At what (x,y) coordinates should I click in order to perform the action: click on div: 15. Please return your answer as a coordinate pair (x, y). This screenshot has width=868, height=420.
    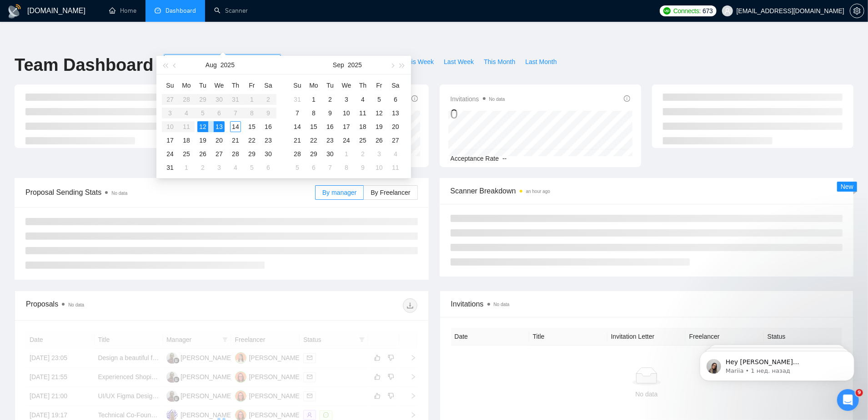
    Looking at the image, I should click on (314, 126).